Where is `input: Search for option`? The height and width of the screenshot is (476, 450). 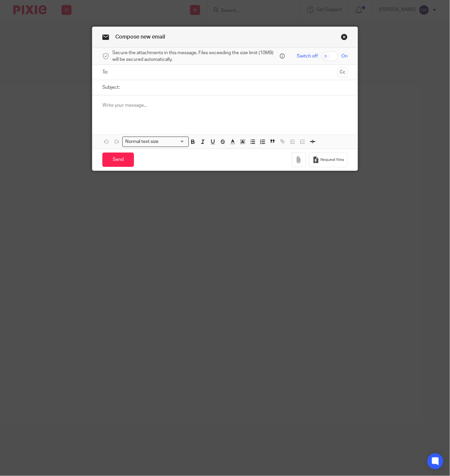
input: Search for option is located at coordinates (173, 142).